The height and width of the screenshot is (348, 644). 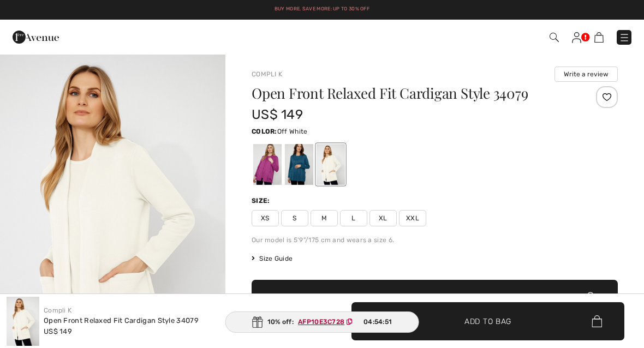 What do you see at coordinates (624, 38) in the screenshot?
I see `img: Menu` at bounding box center [624, 38].